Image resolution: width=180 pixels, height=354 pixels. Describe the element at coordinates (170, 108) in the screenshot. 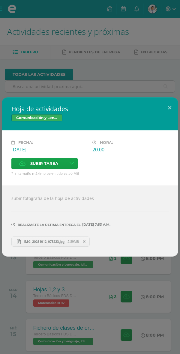

I see `button: Close (Esc)` at that location.